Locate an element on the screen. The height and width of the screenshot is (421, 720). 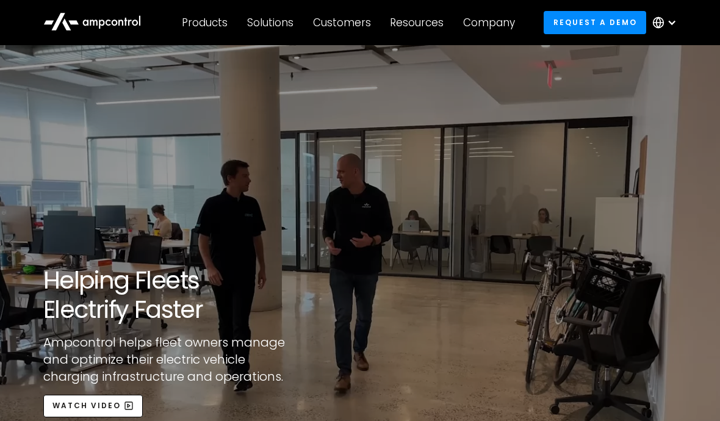
div: Resources is located at coordinates (417, 23).